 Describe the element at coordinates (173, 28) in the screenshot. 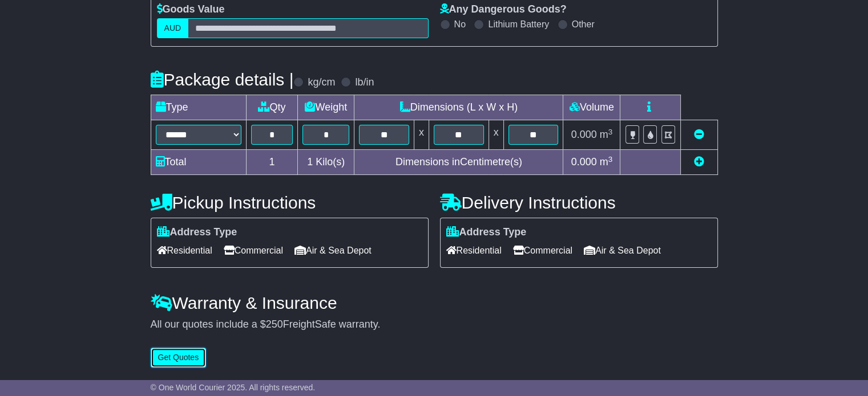

I see `label: AUD` at that location.